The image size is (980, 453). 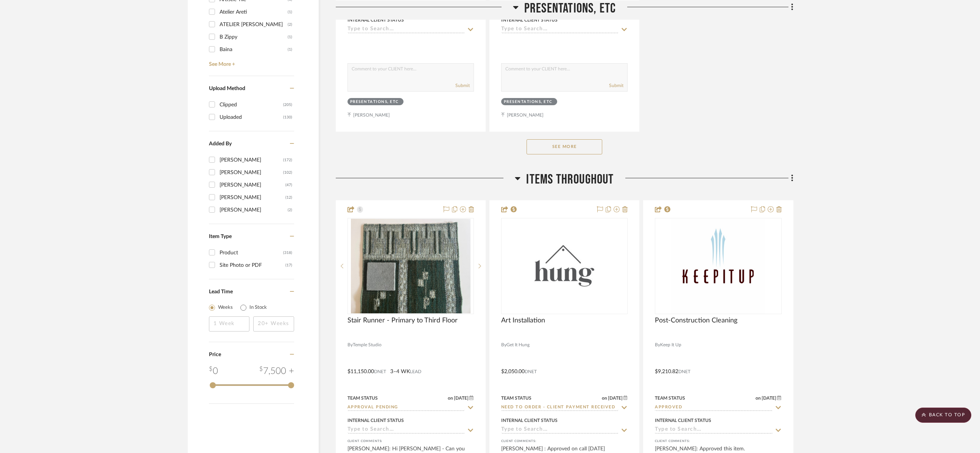 What do you see at coordinates (288, 253) in the screenshot?
I see `div: (318)` at bounding box center [288, 253].